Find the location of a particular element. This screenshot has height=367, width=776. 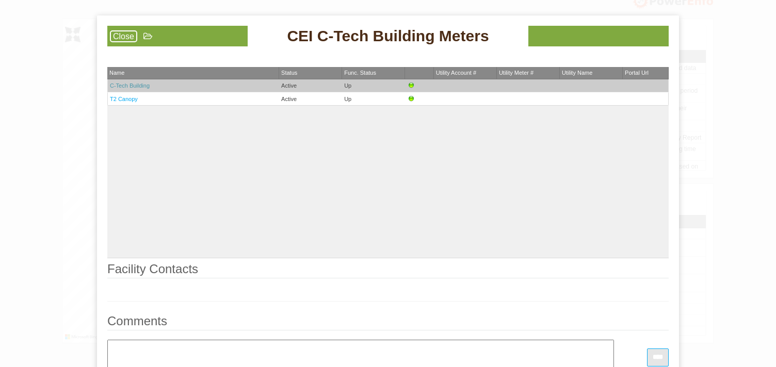

span: Portal Url is located at coordinates (637, 73).